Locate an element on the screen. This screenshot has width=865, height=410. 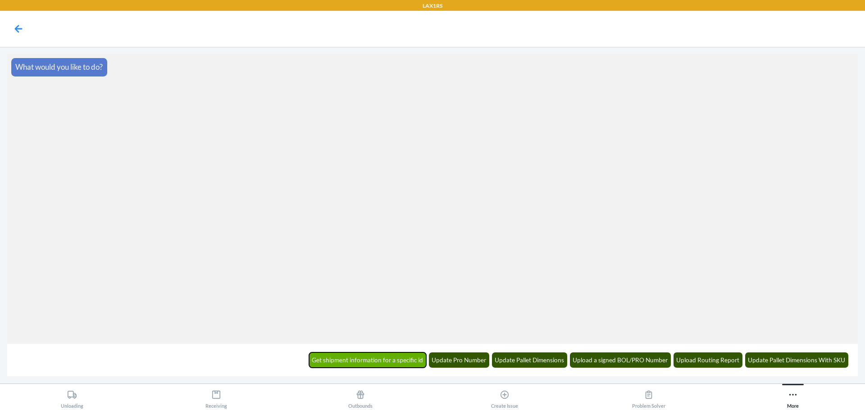
div: Unloading is located at coordinates (72, 398).